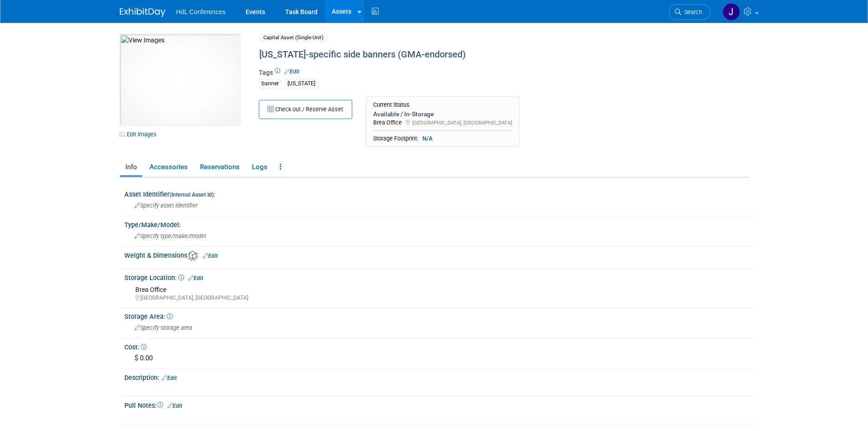  Describe the element at coordinates (142, 12) in the screenshot. I see `img: ExhibitDay` at that location.